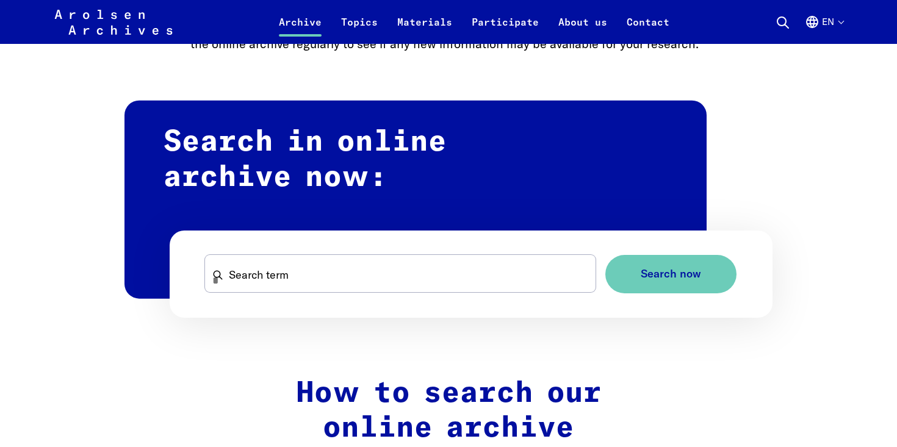  I want to click on nav: Primary, so click(474, 22).